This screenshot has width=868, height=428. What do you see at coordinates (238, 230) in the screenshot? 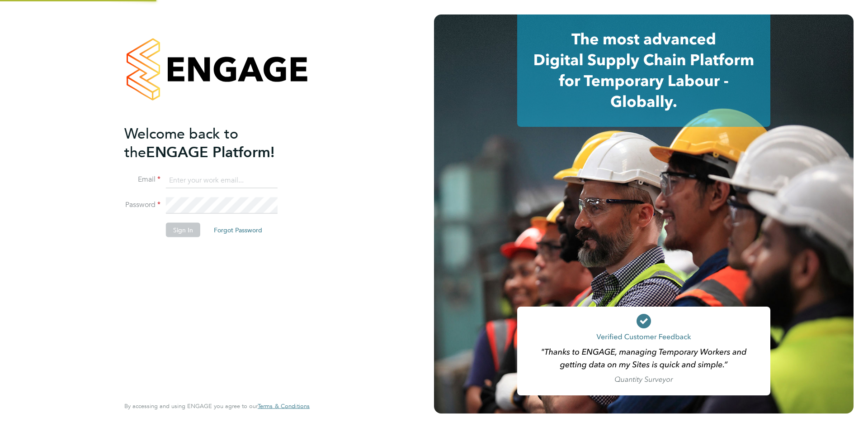
I see `button: Forgot Password` at bounding box center [238, 230].